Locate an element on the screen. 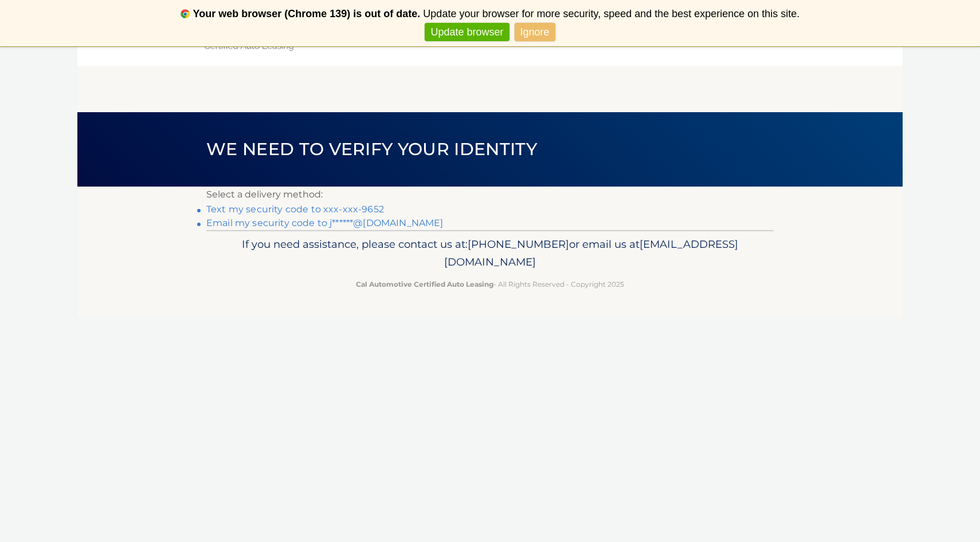 This screenshot has height=542, width=980. a: Ignore is located at coordinates (535, 32).